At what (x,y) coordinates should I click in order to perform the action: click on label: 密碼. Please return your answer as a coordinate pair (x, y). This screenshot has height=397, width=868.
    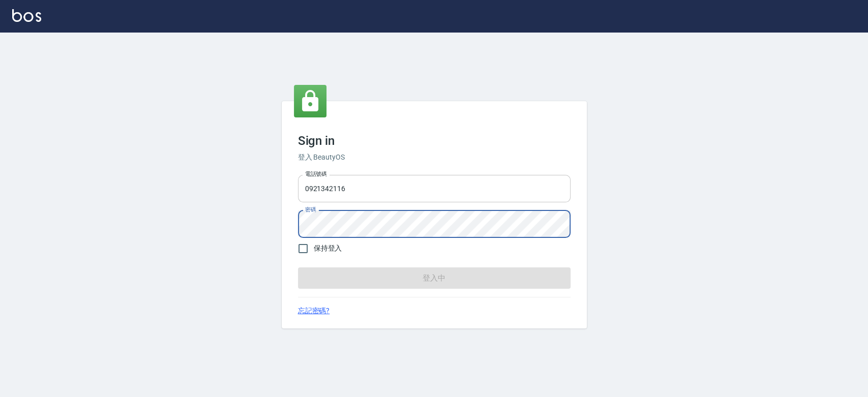
    Looking at the image, I should click on (310, 209).